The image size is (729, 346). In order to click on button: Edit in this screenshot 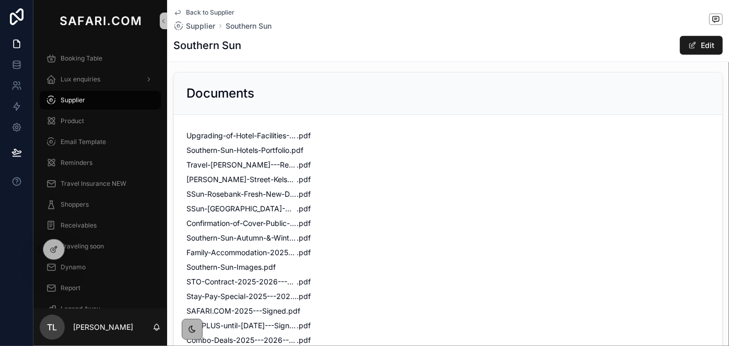, I will do `click(702, 45)`.